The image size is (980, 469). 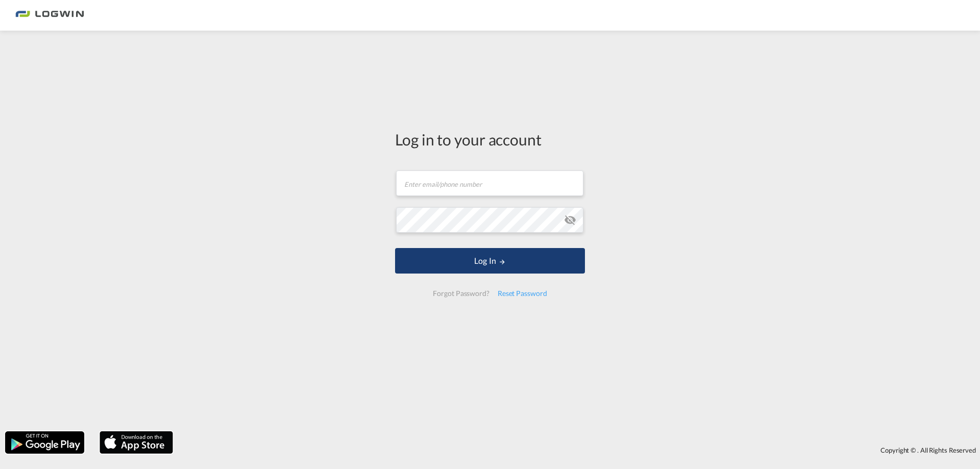 What do you see at coordinates (490, 183) in the screenshot?
I see `input: Enter email/phone number` at bounding box center [490, 183].